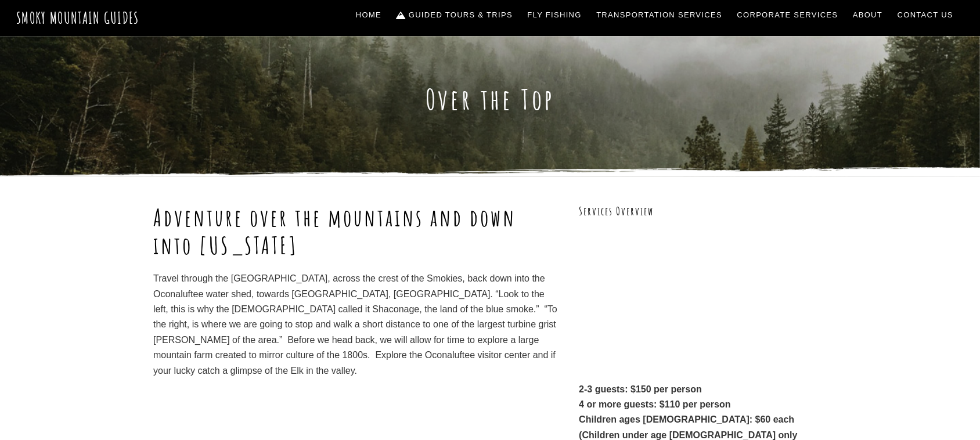  What do you see at coordinates (787, 15) in the screenshot?
I see `a: Corporate Services` at bounding box center [787, 15].